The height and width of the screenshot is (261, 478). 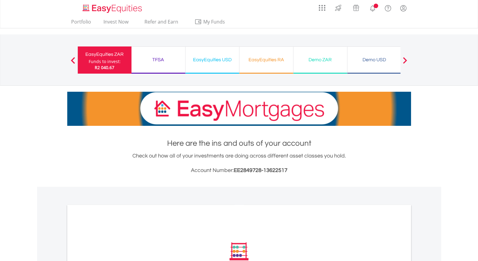 I want to click on span: R2 040.67, so click(x=104, y=67).